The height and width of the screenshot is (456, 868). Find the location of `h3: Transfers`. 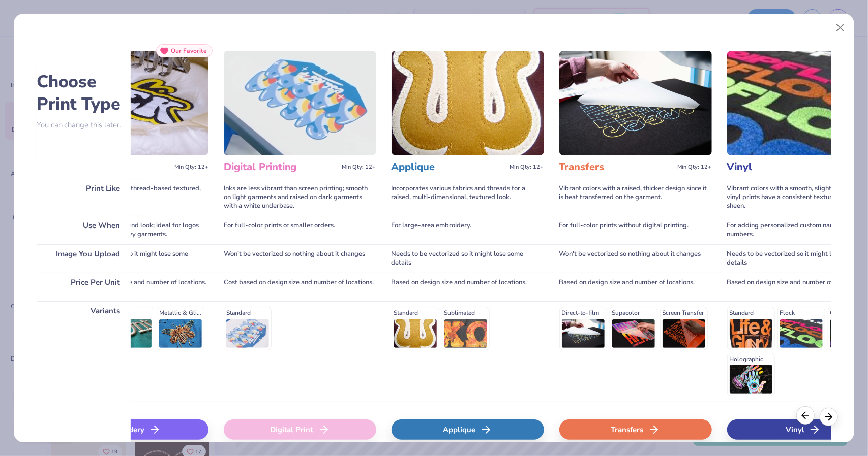

h3: Transfers is located at coordinates (617, 167).